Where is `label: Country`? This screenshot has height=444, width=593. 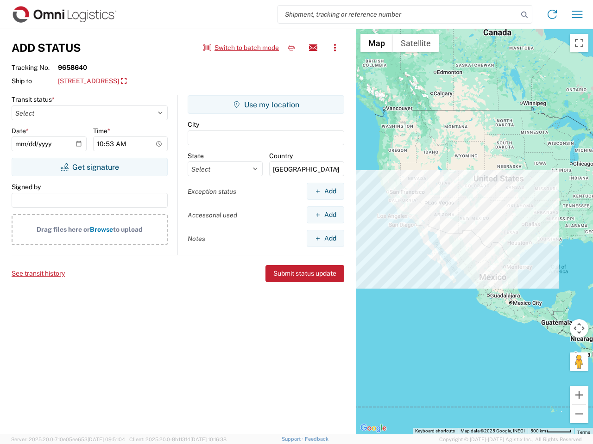
label: Country is located at coordinates (281, 156).